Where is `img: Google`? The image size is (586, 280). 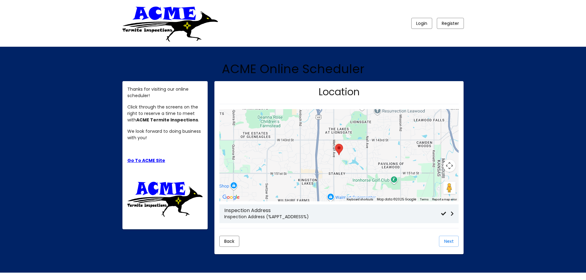
img: Google is located at coordinates (231, 198).